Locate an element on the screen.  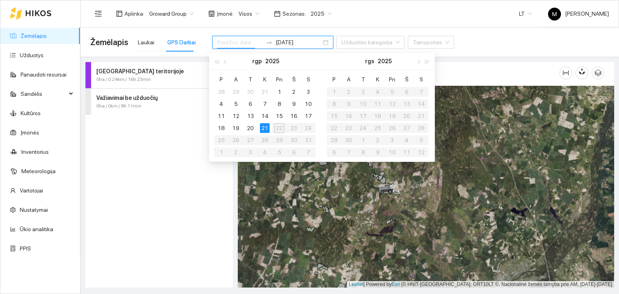
div: 20 is located at coordinates (250, 128).